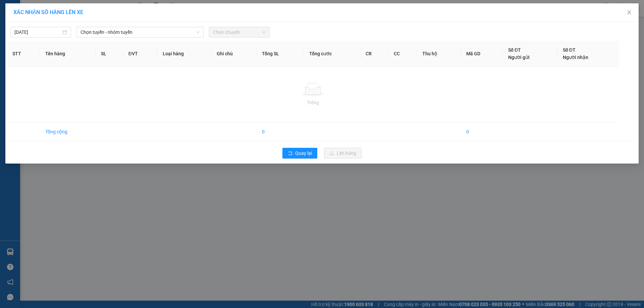  I want to click on th: Ghi chú, so click(234, 54).